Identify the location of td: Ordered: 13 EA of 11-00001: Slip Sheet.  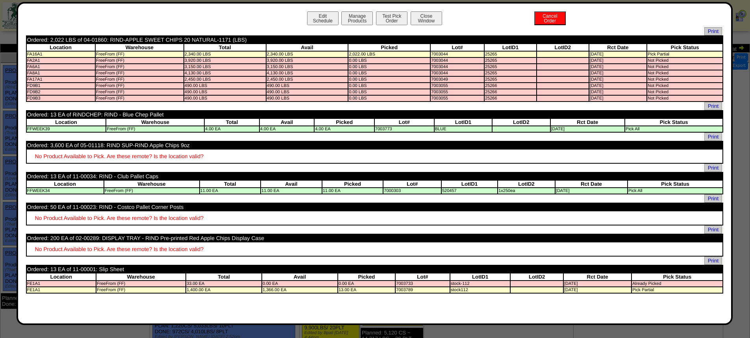
(295, 269).